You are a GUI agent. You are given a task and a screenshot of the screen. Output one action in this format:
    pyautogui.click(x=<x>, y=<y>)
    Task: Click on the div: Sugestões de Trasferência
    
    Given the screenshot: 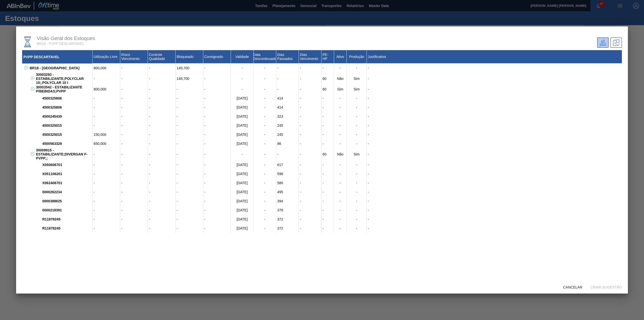 What is the action you would take?
    pyautogui.click(x=616, y=42)
    